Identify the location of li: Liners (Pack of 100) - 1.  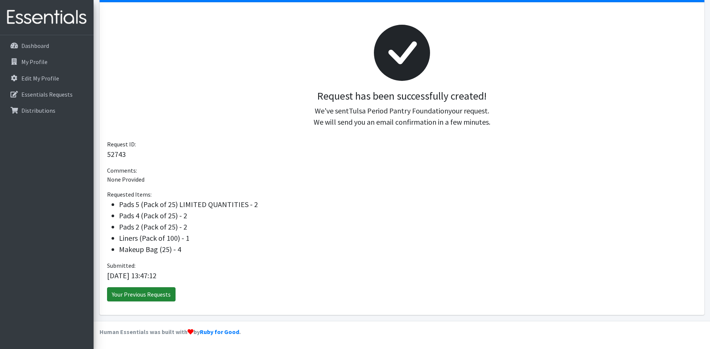
(408, 238).